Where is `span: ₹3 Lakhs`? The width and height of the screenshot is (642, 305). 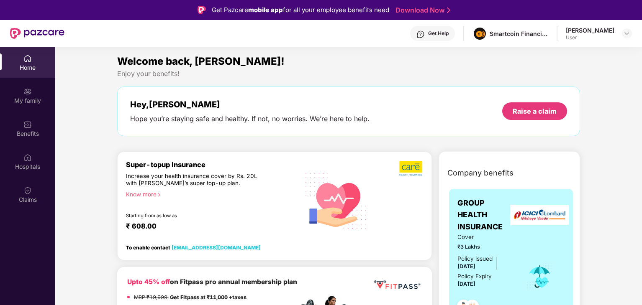
span: ₹3 Lakhs is located at coordinates (486, 247).